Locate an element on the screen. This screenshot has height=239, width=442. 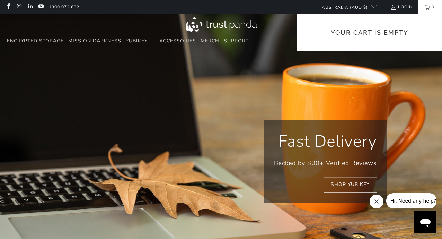
span: Hi. Need any help? is located at coordinates (27, 8).